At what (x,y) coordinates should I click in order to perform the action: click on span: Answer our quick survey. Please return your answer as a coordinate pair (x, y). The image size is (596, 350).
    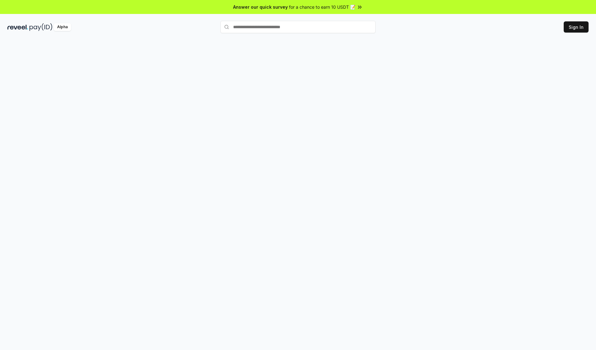
    Looking at the image, I should click on (260, 7).